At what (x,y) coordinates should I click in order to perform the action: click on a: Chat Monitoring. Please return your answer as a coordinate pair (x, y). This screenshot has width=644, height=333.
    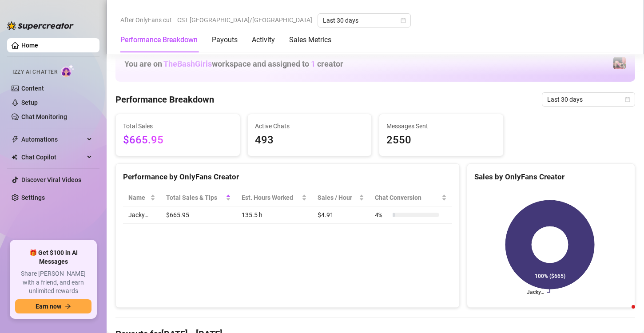
    Looking at the image, I should click on (44, 117).